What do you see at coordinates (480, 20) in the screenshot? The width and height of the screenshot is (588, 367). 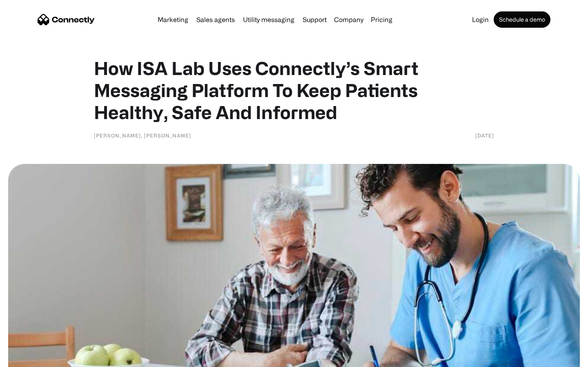 I see `a: Login` at bounding box center [480, 20].